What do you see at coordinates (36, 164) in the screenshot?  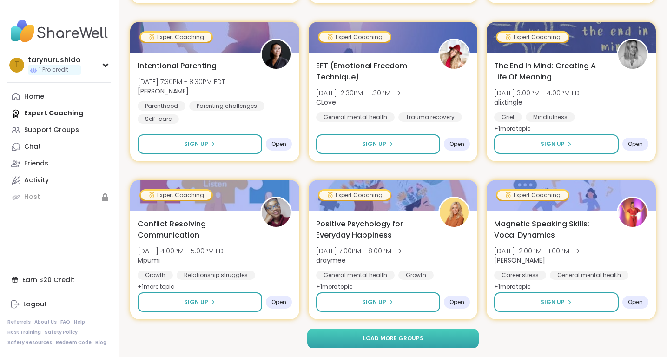 I see `div: Friends` at bounding box center [36, 164].